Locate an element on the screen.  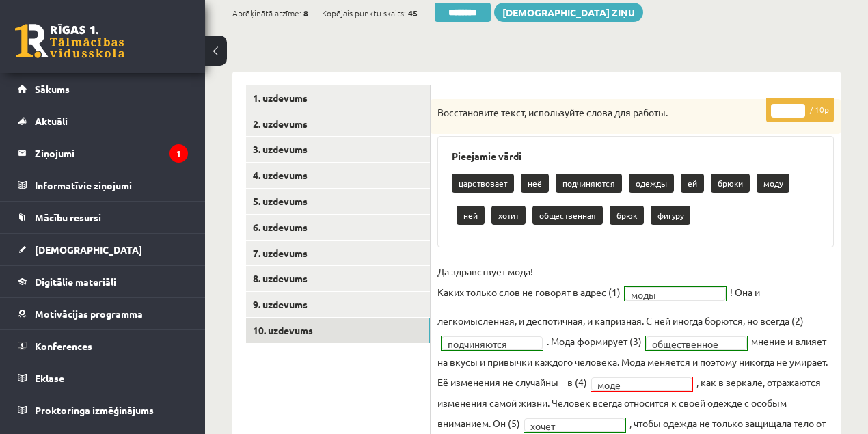
span: общественное is located at coordinates (691, 344).